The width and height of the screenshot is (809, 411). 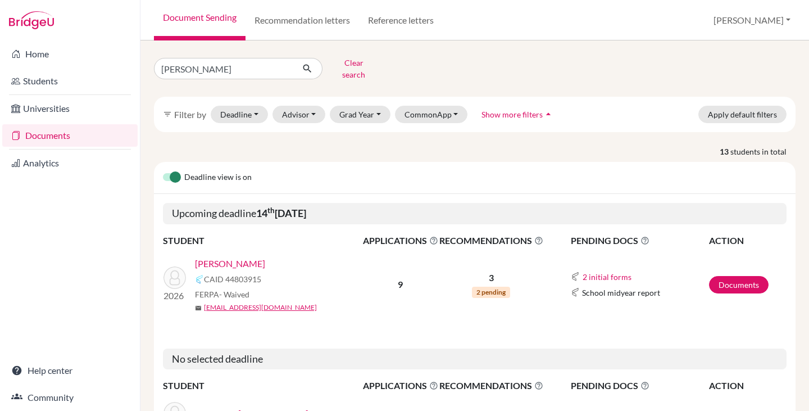 What do you see at coordinates (518, 114) in the screenshot?
I see `button: Show more filtersarrow_drop_up` at bounding box center [518, 114].